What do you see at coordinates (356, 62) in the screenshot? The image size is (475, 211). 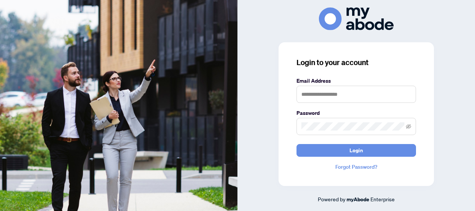 I see `h3: Login to your account` at bounding box center [356, 62].